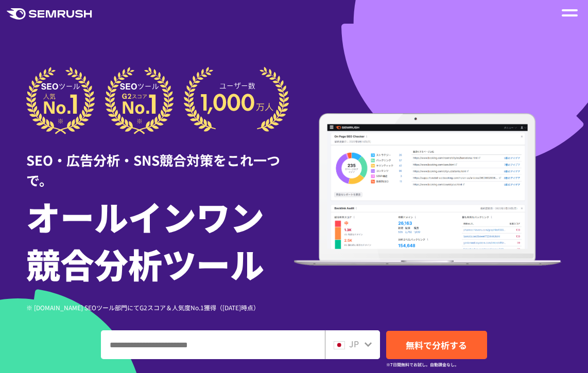  I want to click on small: ※7日間無料でお試し。自動課金なし。, so click(422, 365).